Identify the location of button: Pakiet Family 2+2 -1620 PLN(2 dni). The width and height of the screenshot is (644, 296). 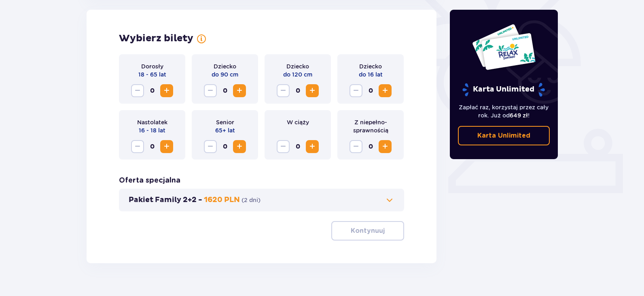
(261, 200).